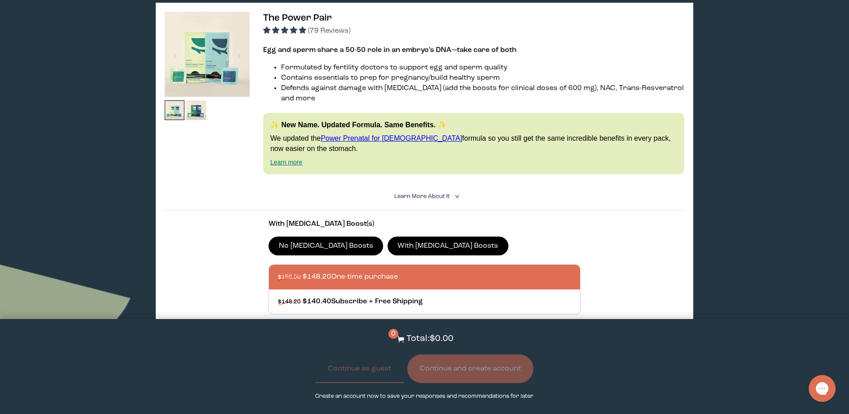 This screenshot has height=414, width=849. Describe the element at coordinates (424, 396) in the screenshot. I see `p: Create an account now to save your responses and recommendations for later` at that location.